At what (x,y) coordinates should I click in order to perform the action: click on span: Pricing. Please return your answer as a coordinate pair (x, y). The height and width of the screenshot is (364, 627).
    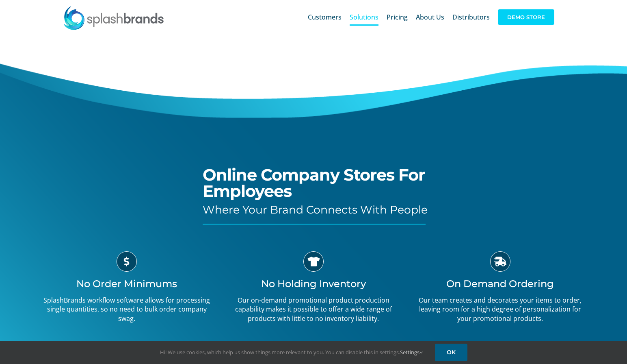
    Looking at the image, I should click on (397, 17).